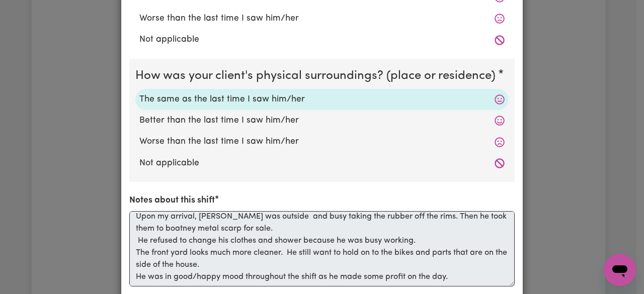  I want to click on label: The same as the last time I saw him/her, so click(322, 99).